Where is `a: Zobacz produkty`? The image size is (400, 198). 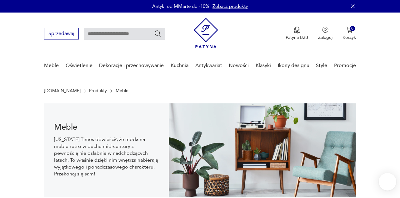
a: Zobacz produkty is located at coordinates (230, 6).